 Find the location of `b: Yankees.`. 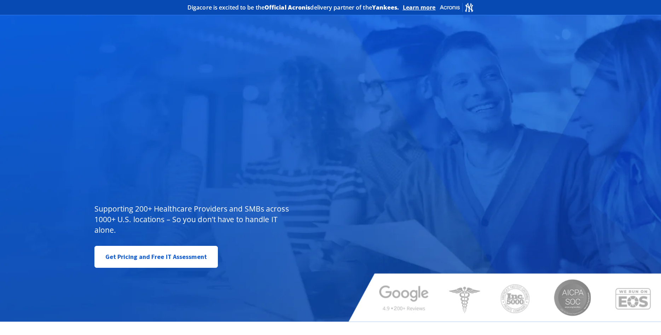

b: Yankees. is located at coordinates (386, 7).